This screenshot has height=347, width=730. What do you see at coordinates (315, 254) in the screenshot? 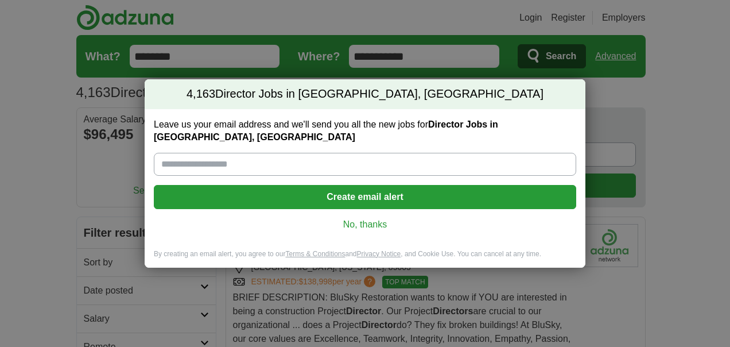
I see `a: Terms & Conditions` at bounding box center [315, 254].